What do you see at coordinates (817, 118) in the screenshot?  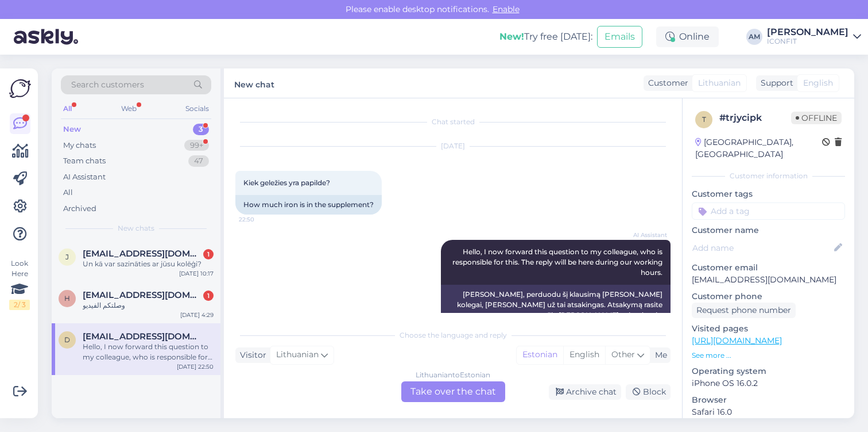 I see `span: Offline` at bounding box center [817, 118].